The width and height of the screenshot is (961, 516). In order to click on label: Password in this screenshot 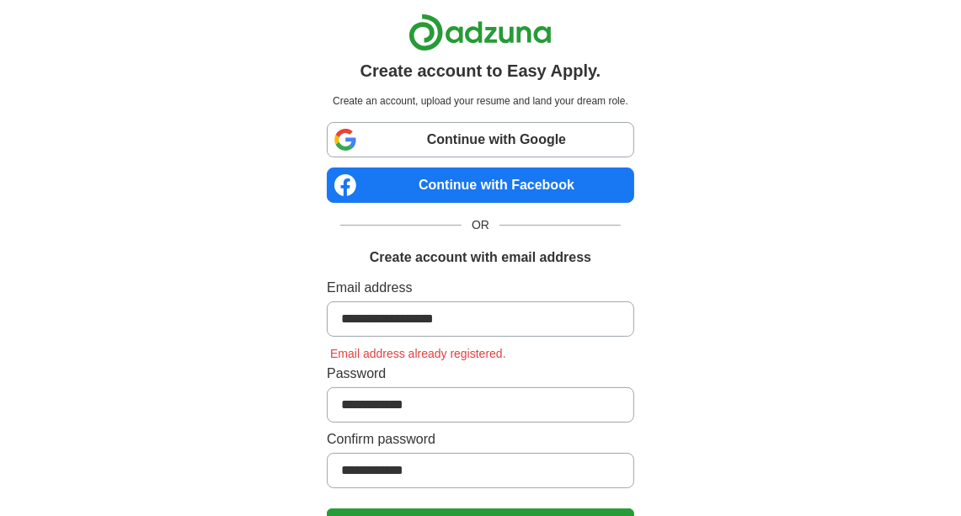, I will do `click(480, 374)`.